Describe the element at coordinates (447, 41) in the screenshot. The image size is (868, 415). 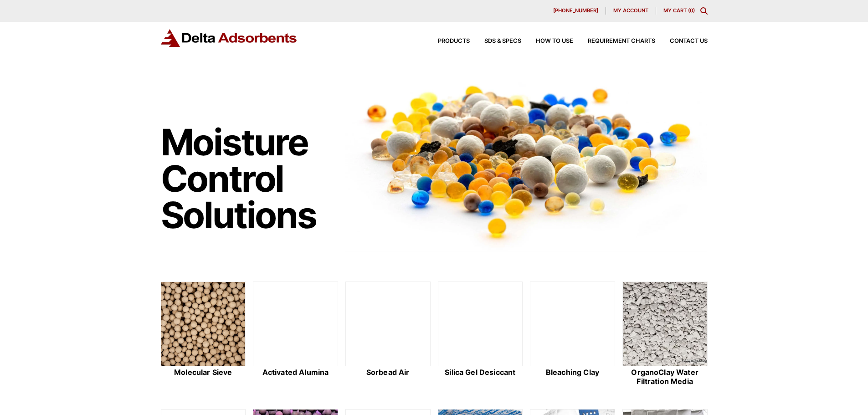
I see `a: Products` at that location.